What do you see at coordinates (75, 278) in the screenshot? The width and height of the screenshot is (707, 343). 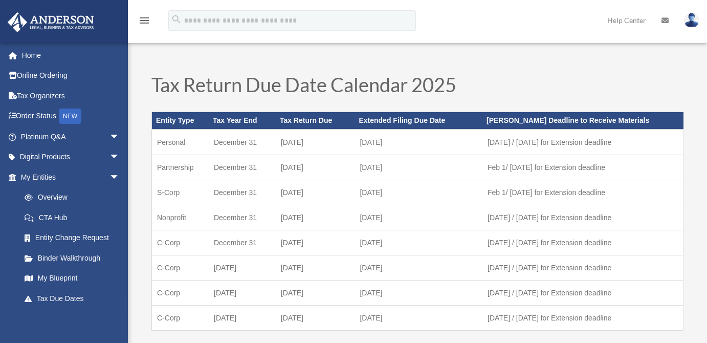 I see `a: My Blueprint` at bounding box center [75, 278].